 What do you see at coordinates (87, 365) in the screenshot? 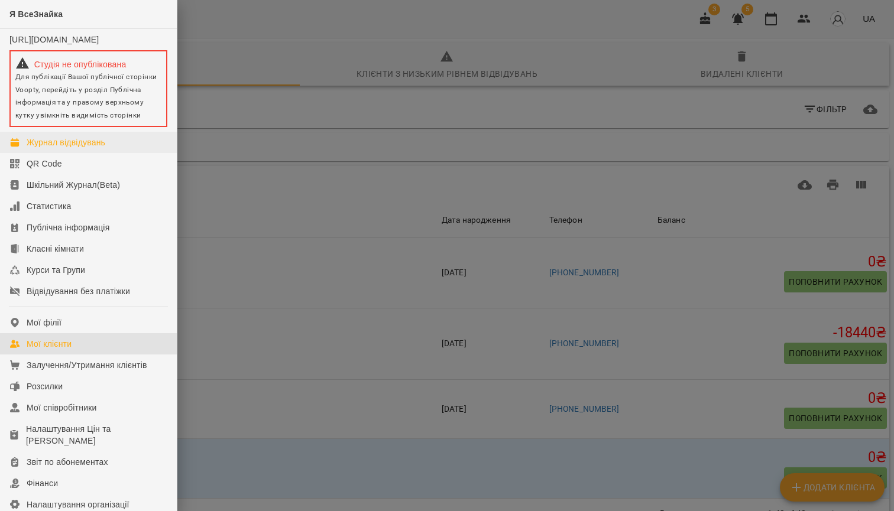
I see `div: Залучення/Утримання клієнтів` at bounding box center [87, 365].